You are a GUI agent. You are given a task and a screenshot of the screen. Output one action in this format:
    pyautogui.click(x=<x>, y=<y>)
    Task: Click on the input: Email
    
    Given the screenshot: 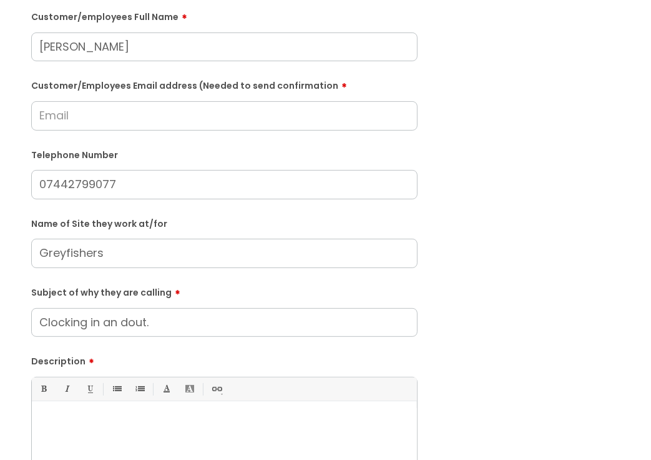 What is the action you would take?
    pyautogui.click(x=224, y=116)
    